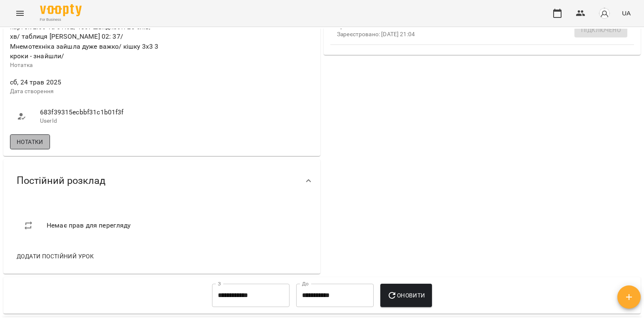 The image size is (644, 322). What do you see at coordinates (85, 65) in the screenshot?
I see `p: Нотатка` at bounding box center [85, 65].